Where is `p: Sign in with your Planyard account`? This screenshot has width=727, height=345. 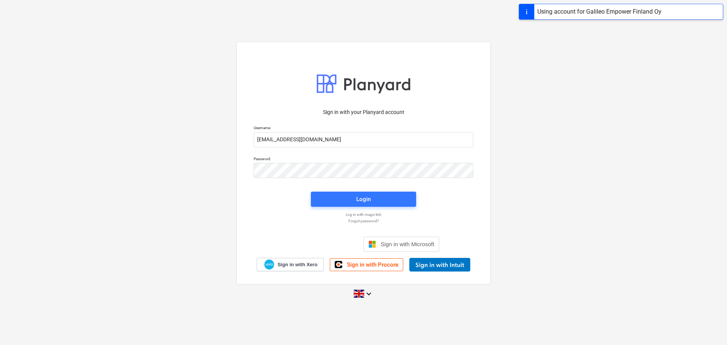
p: Sign in with your Planyard account is located at coordinates (364, 112).